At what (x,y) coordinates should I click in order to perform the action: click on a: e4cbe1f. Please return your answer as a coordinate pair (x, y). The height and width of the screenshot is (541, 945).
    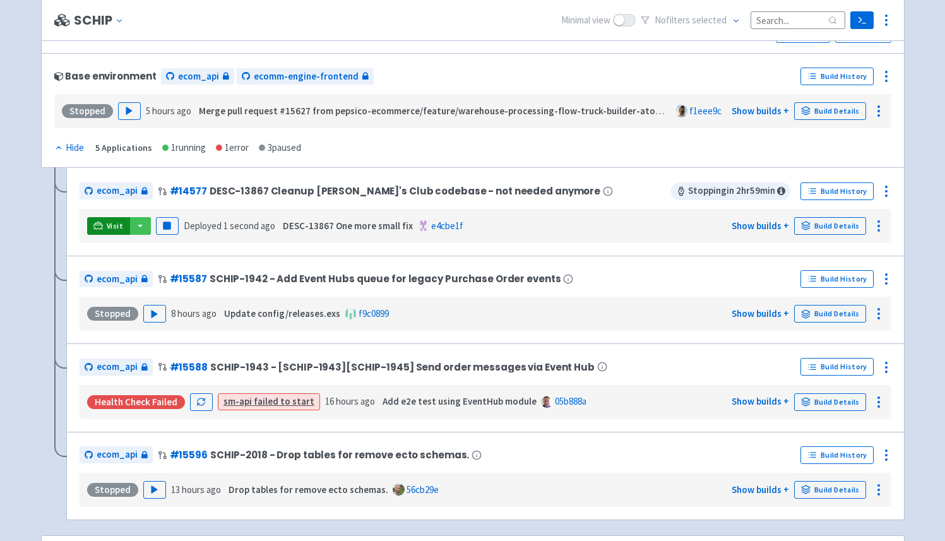
    Looking at the image, I should click on (447, 225).